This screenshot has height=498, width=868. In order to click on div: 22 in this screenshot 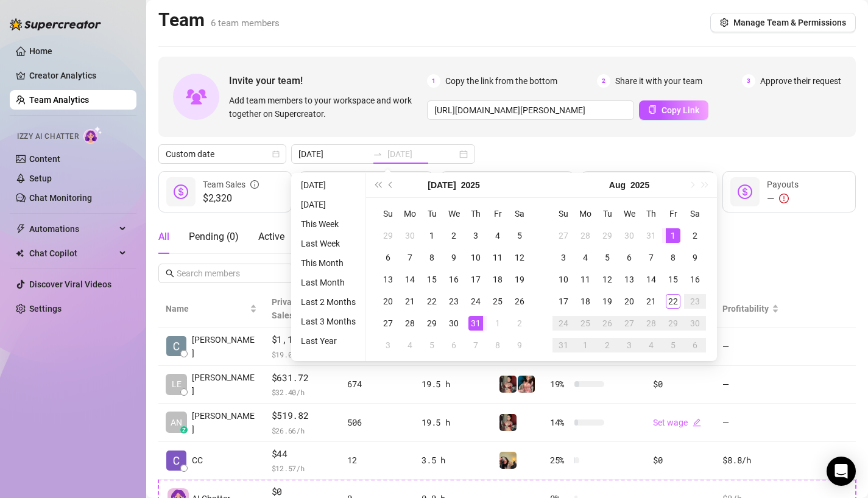, I will do `click(432, 301)`.